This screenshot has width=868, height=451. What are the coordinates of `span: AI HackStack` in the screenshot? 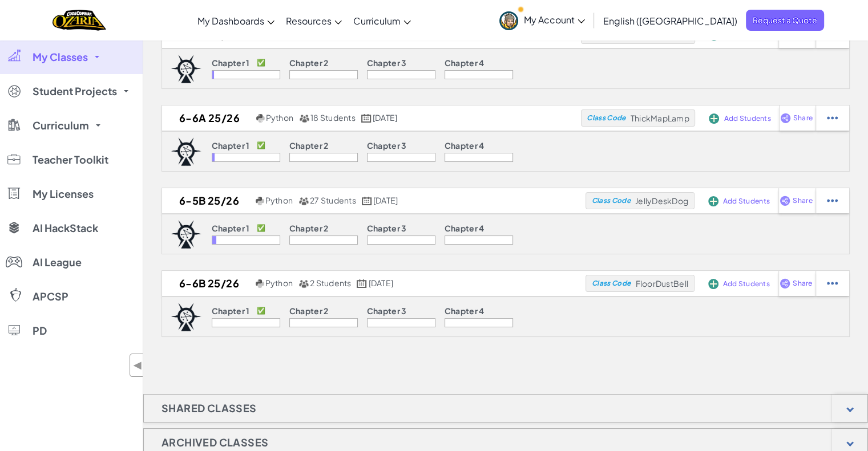 It's located at (65, 228).